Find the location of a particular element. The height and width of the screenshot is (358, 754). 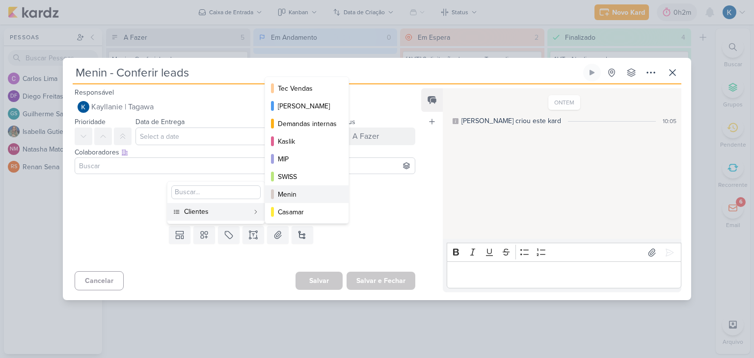

div: Adicione um item abaixo ou selecione um template is located at coordinates (245, 214).